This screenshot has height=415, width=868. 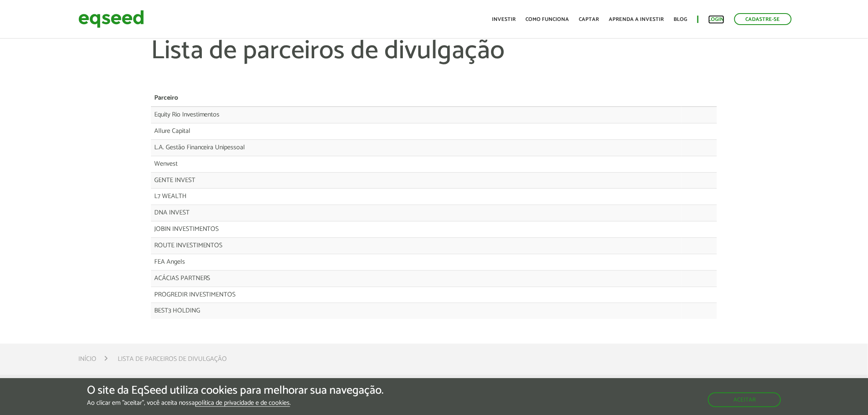 What do you see at coordinates (416, 115) in the screenshot?
I see `td: Equity Rio Investimentos` at bounding box center [416, 115].